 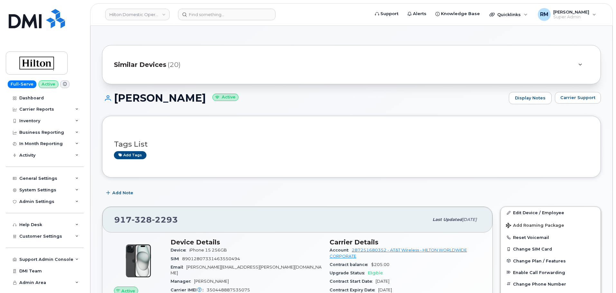 What do you see at coordinates (174, 65) in the screenshot?
I see `span: (20)` at bounding box center [174, 65].